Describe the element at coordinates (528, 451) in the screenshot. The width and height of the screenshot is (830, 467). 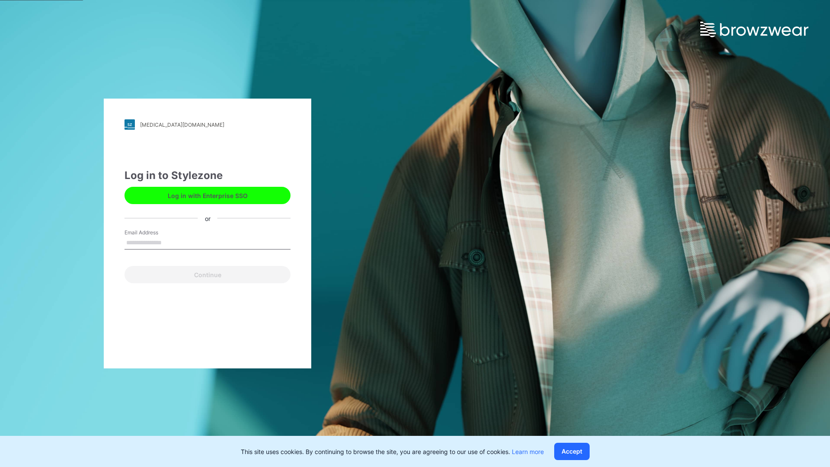
I see `a: Learn more` at that location.